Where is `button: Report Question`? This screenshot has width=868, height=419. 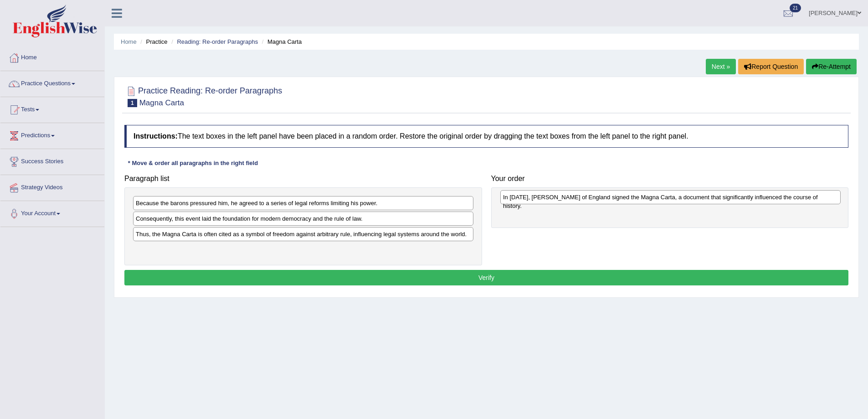
button: Report Question is located at coordinates (771, 66).